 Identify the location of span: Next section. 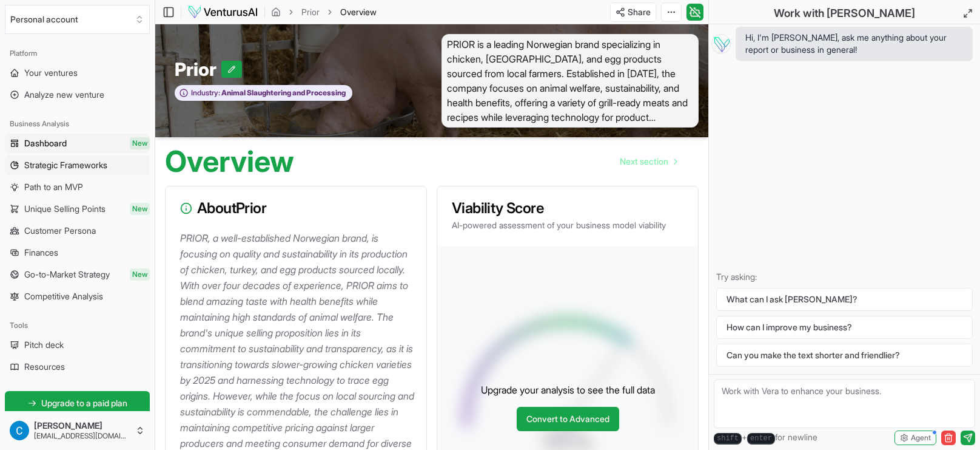
(644, 162).